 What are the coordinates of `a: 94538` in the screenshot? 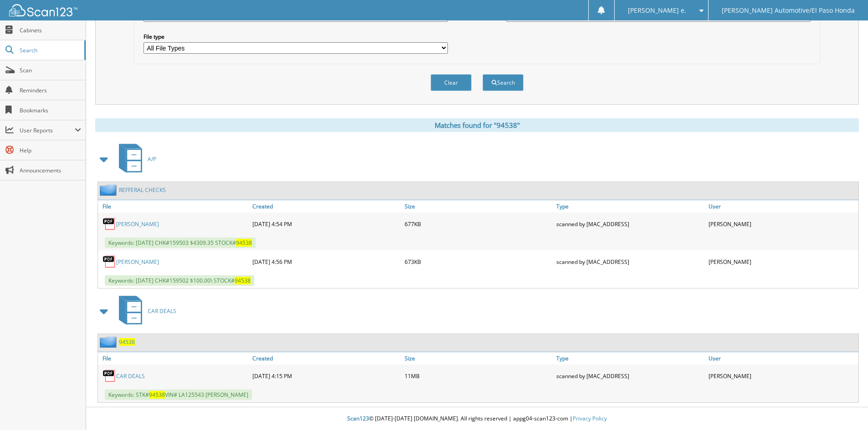 It's located at (127, 342).